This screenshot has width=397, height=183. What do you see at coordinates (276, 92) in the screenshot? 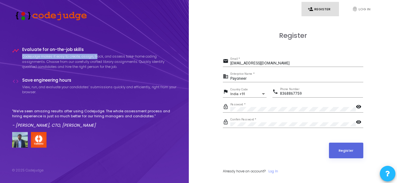
I see `mat-icon: phone` at bounding box center [276, 92].